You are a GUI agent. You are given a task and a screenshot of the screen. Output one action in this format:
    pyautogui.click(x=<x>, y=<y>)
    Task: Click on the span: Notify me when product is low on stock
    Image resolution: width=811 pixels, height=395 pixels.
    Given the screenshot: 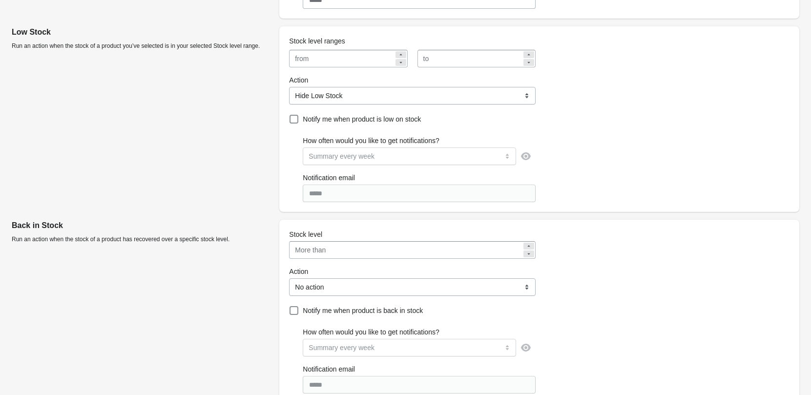 What is the action you would take?
    pyautogui.click(x=362, y=119)
    